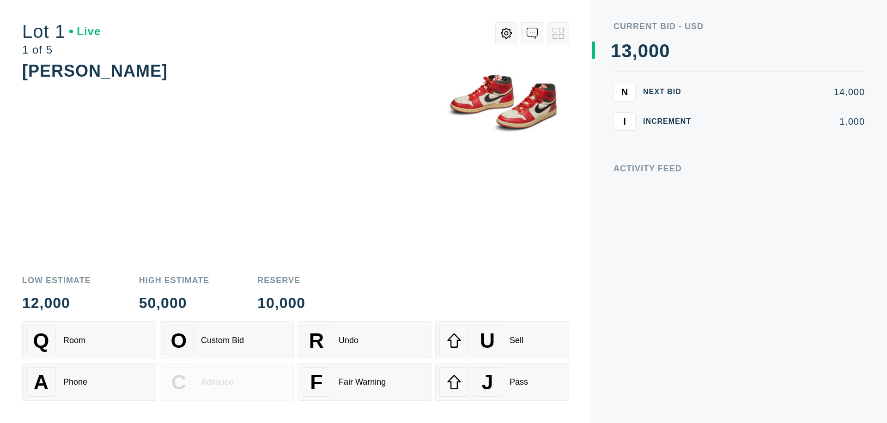  What do you see at coordinates (85, 31) in the screenshot?
I see `div: Live` at bounding box center [85, 31].